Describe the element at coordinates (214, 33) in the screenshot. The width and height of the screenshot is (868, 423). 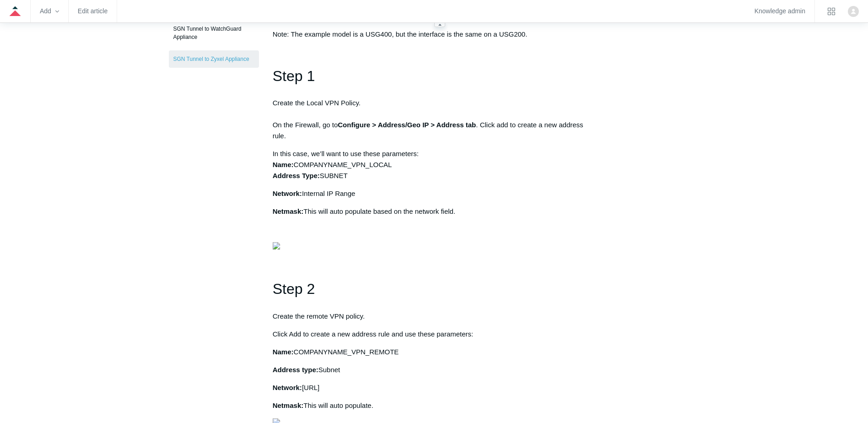
I see `a: SGN Tunnel to WatchGuard Appliance` at that location.